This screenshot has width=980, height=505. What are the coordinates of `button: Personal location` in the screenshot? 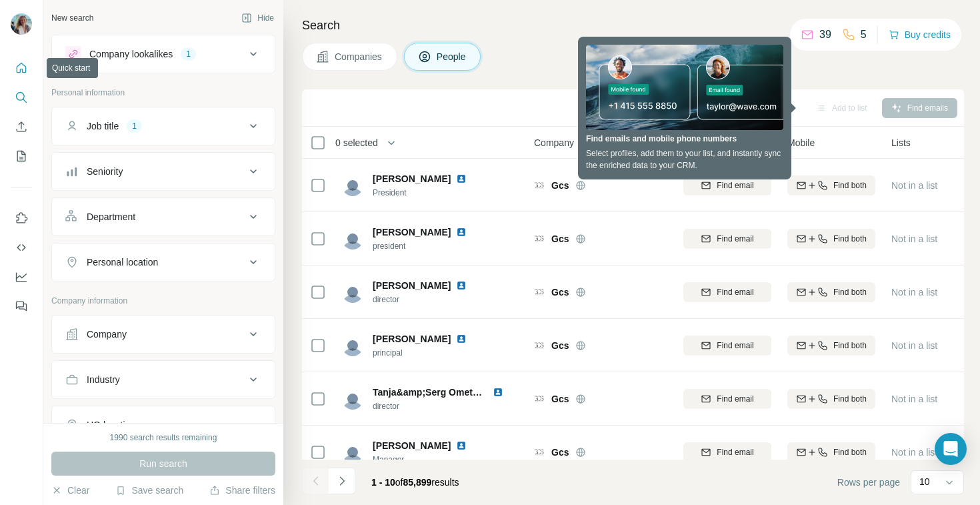 It's located at (163, 262).